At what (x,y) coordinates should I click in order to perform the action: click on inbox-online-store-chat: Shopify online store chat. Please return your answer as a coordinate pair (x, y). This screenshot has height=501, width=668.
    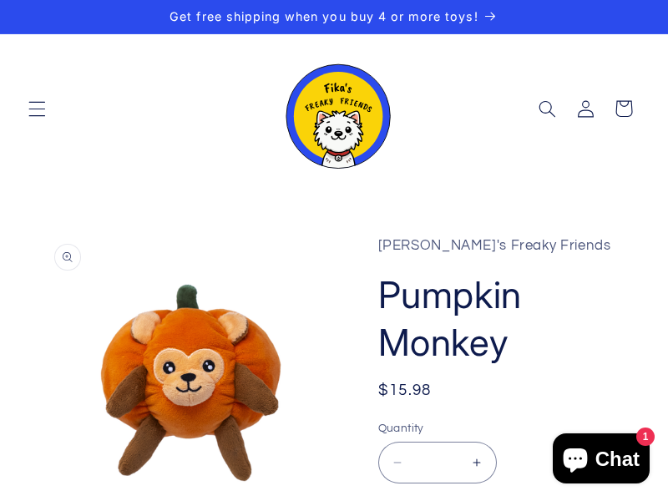
    Looking at the image, I should click on (601, 460).